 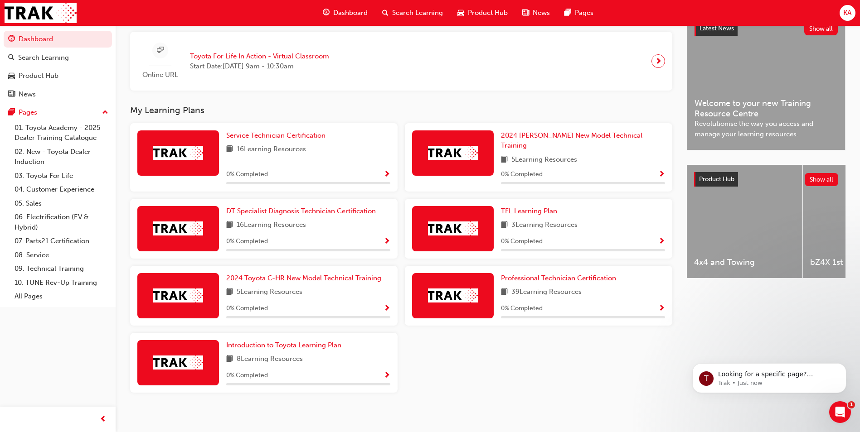 I want to click on div: Profile image for Trak, so click(x=28, y=34).